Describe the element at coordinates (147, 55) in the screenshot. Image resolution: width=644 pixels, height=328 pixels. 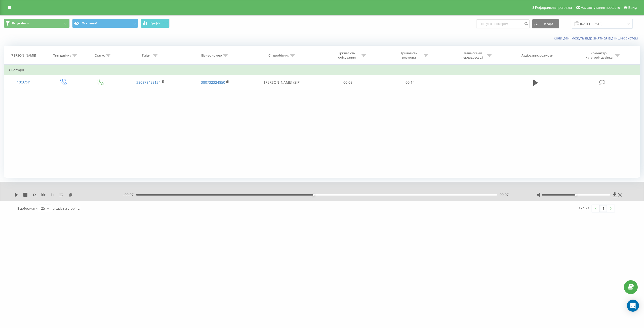
I see `div: Клієнт` at that location.